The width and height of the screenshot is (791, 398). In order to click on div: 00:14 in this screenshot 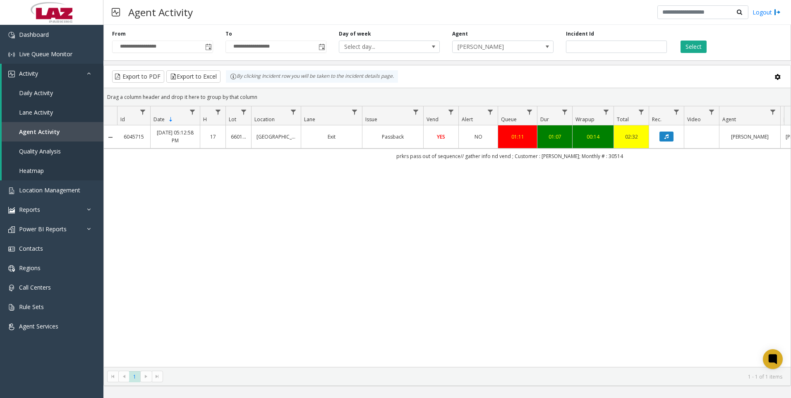, I will do `click(593, 137)`.